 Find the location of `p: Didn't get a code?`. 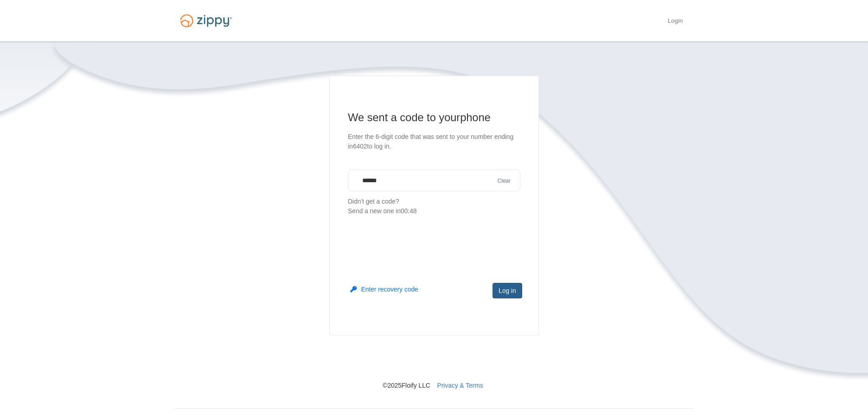

p: Didn't get a code? is located at coordinates (434, 206).